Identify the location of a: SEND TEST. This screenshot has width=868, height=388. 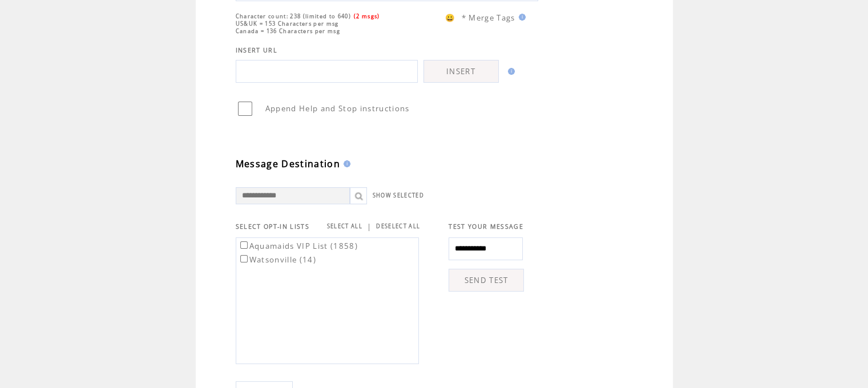
(486, 280).